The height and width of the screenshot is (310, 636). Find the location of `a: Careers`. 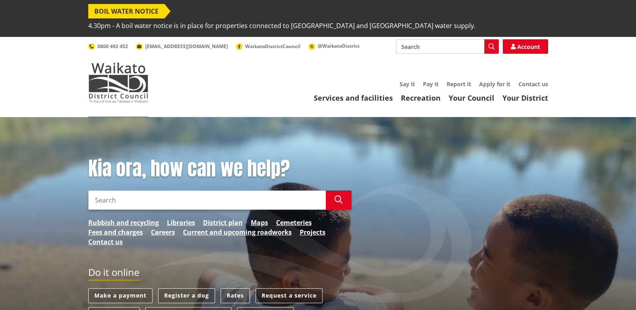

a: Careers is located at coordinates (163, 232).